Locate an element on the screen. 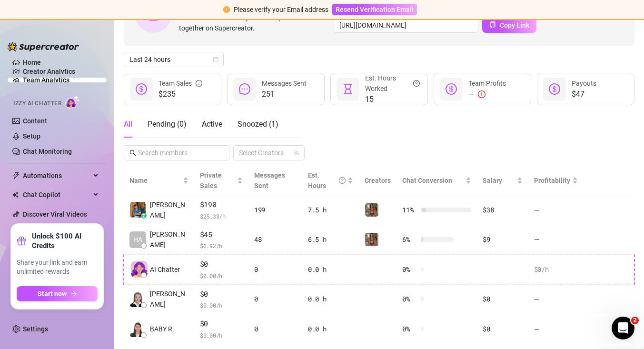 The image size is (644, 349). img: AI Chatter is located at coordinates (72, 102).